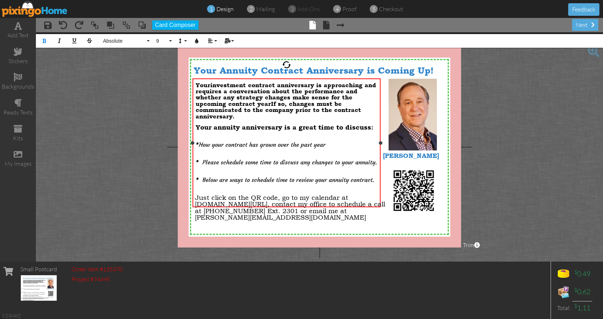 The height and width of the screenshot is (319, 603). What do you see at coordinates (225, 9) in the screenshot?
I see `span: design` at bounding box center [225, 9].